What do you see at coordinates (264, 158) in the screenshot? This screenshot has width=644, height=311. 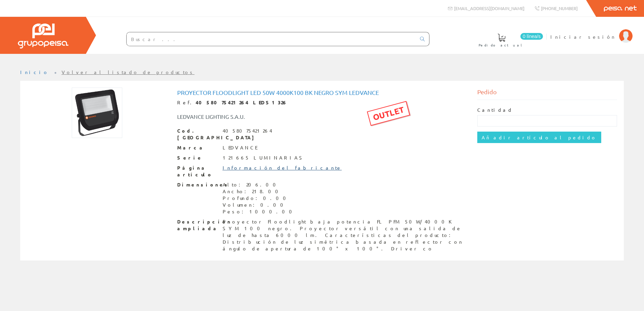 I see `div: 121665 LUMINARIAS` at bounding box center [264, 158].